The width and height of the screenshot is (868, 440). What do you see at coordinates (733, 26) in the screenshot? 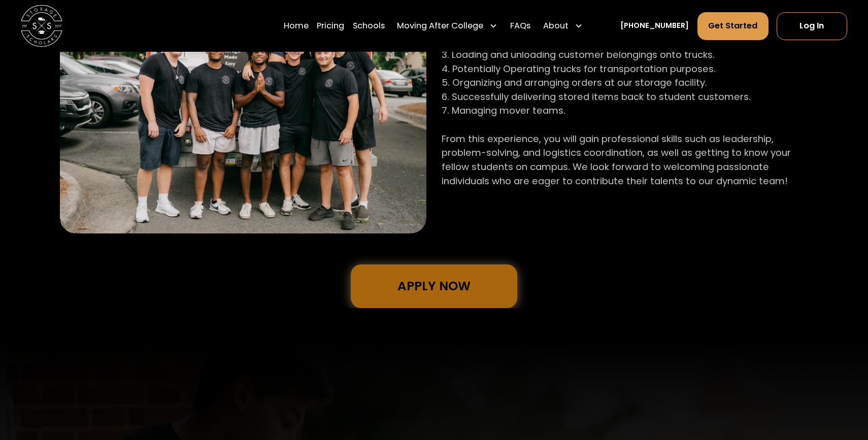
I see `a: Get Started` at bounding box center [733, 26].